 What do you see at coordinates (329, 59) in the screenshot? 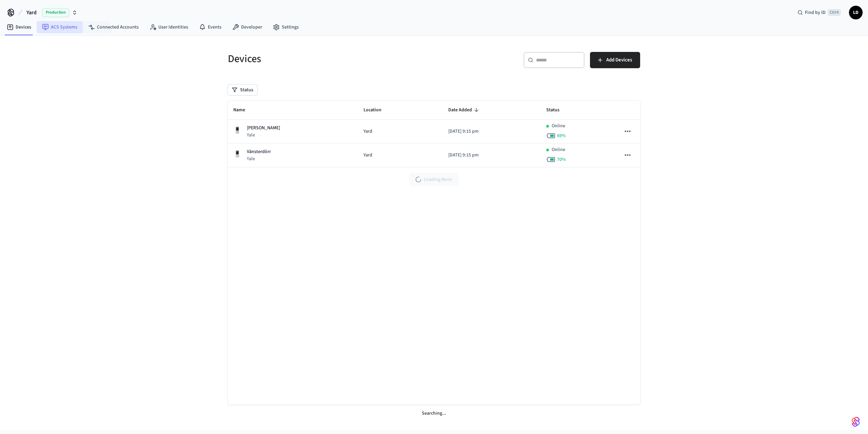
I see `h5: Devices` at bounding box center [329, 59].